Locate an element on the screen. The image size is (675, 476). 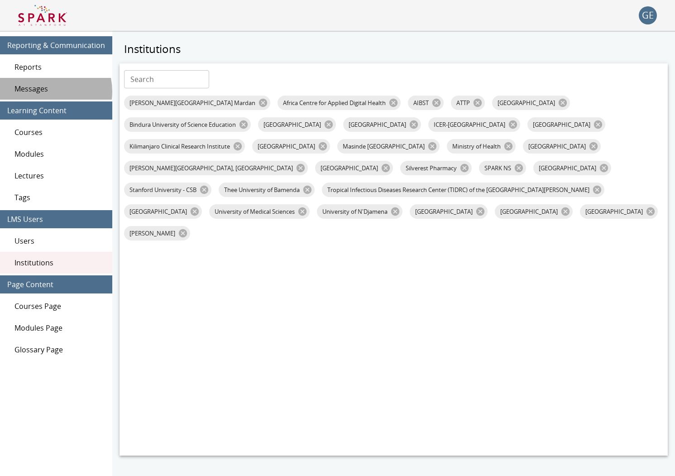
button: account of current user is located at coordinates (648, 15).